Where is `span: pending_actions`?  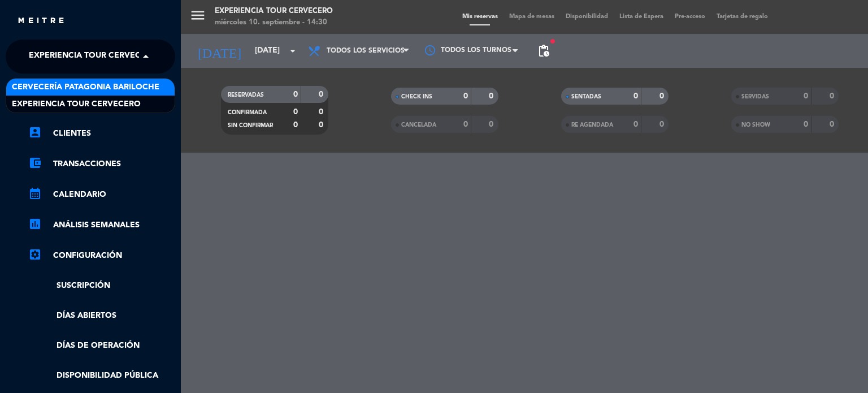
span: pending_actions is located at coordinates (544, 51).